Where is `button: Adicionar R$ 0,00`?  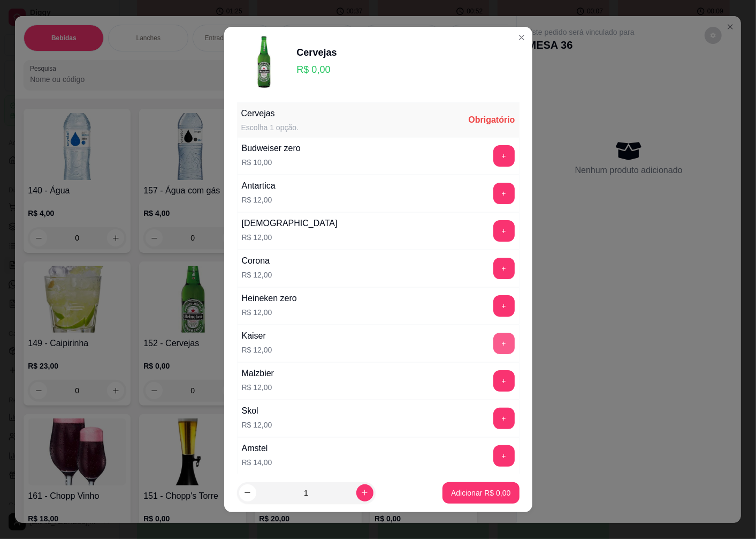
button: Adicionar R$ 0,00 is located at coordinates (480, 493).